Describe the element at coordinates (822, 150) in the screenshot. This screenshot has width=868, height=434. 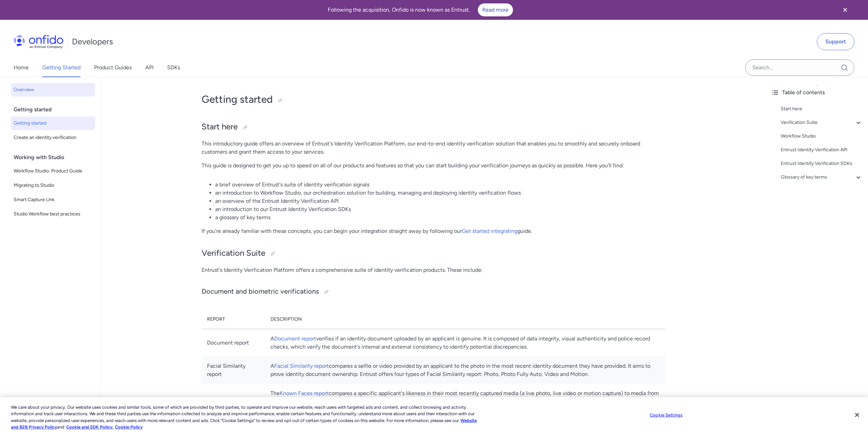
I see `div: Entrust Identity Verification API` at that location.